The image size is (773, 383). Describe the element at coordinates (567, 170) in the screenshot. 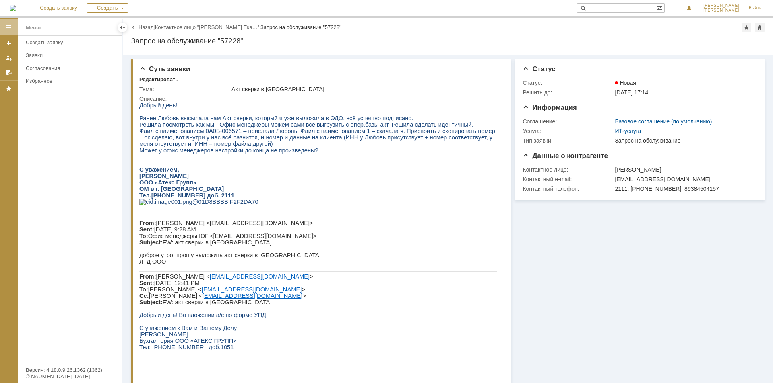

I see `div: Контактное лицо:` at that location.